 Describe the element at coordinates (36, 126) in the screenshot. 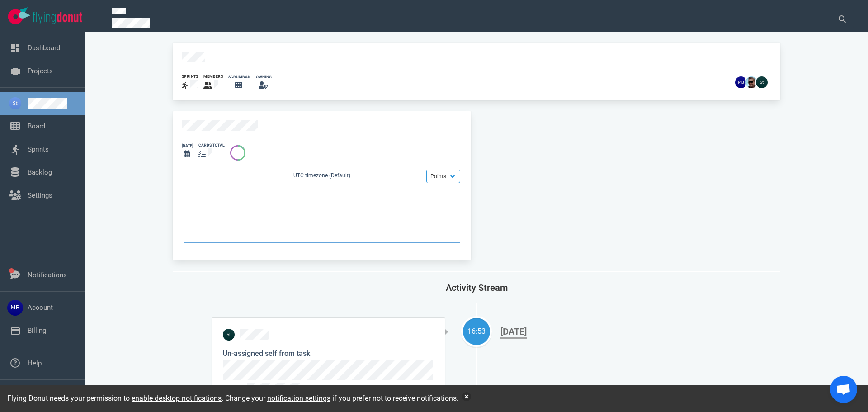

I see `a: Board` at that location.